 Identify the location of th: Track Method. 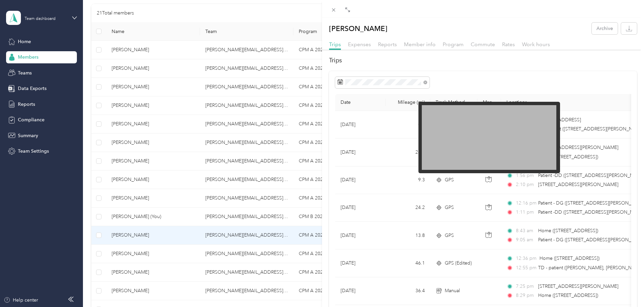
(454, 102).